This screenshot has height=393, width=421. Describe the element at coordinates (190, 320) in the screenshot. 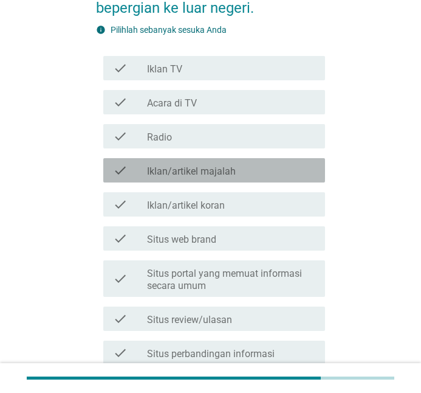

I see `label: Situs review/ulasan` at that location.